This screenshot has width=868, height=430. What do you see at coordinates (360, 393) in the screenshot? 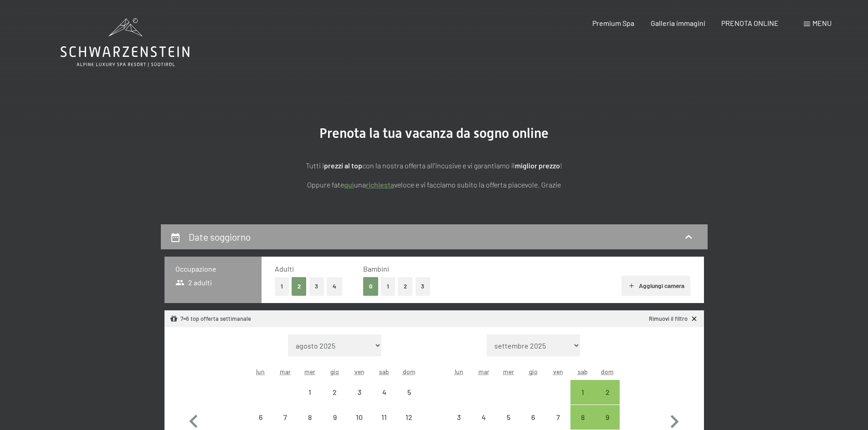
I see `div: Fri Oct 03 2025` at bounding box center [360, 393].